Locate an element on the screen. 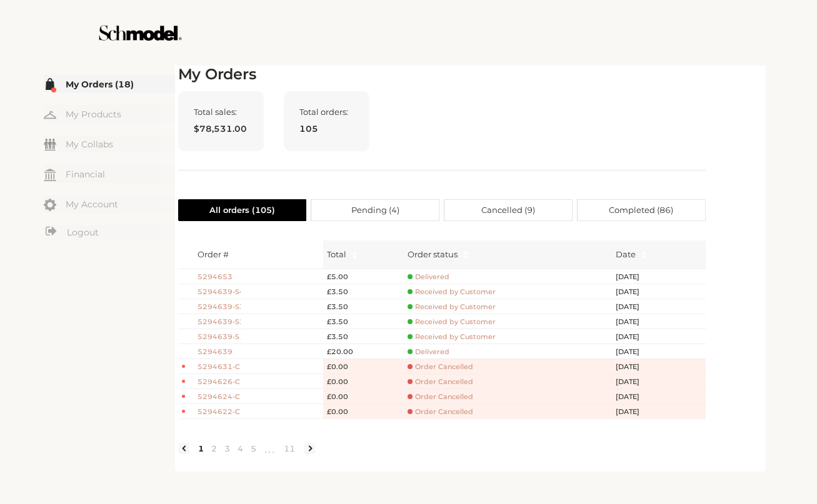 This screenshot has height=504, width=817. li: Next Page is located at coordinates (309, 448).